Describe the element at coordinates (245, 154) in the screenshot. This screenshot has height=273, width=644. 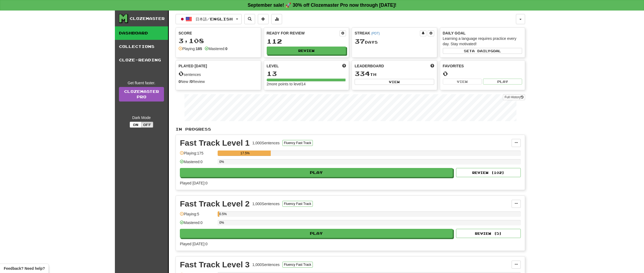
I see `div: 17.5%` at that location.